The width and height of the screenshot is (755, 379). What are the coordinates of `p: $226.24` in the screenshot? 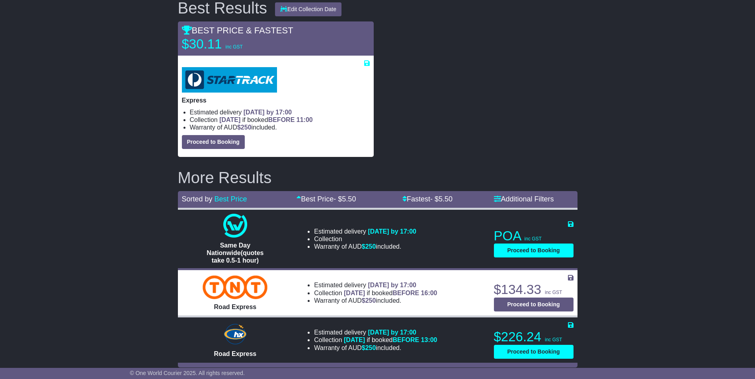 It's located at (533, 337).